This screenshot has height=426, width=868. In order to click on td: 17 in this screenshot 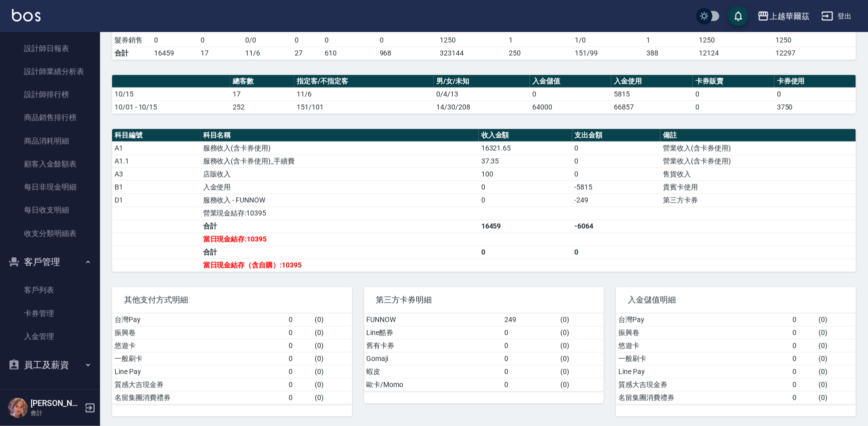, I will do `click(262, 94)`.